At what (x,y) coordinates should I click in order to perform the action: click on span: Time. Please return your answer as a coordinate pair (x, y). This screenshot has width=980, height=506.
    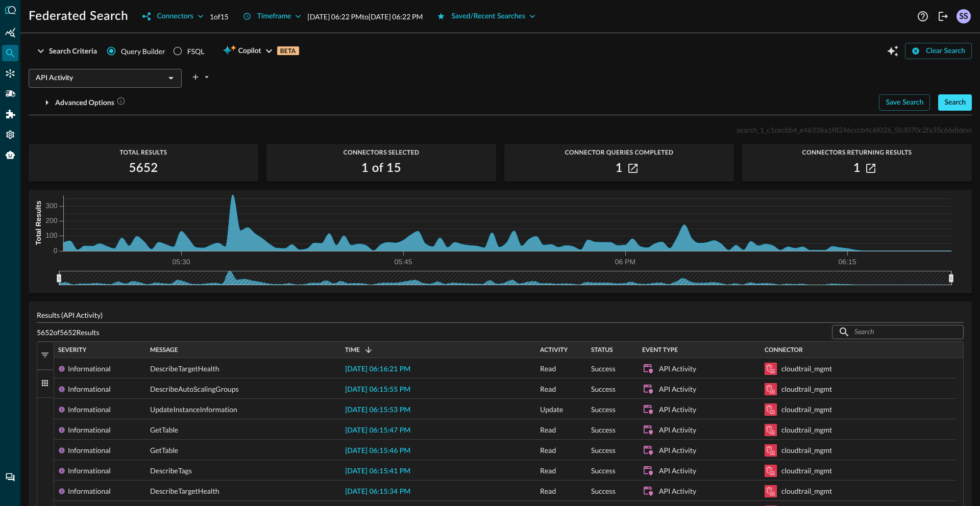
    Looking at the image, I should click on (352, 350).